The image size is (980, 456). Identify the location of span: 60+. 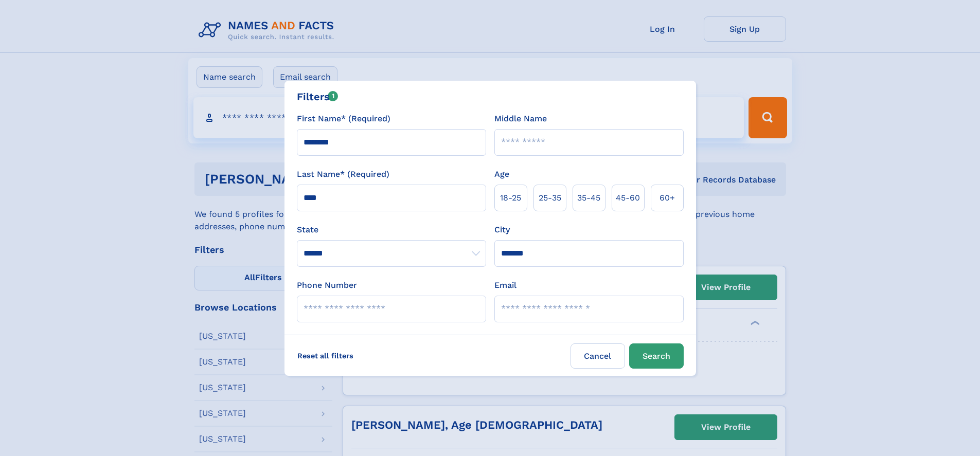
(667, 198).